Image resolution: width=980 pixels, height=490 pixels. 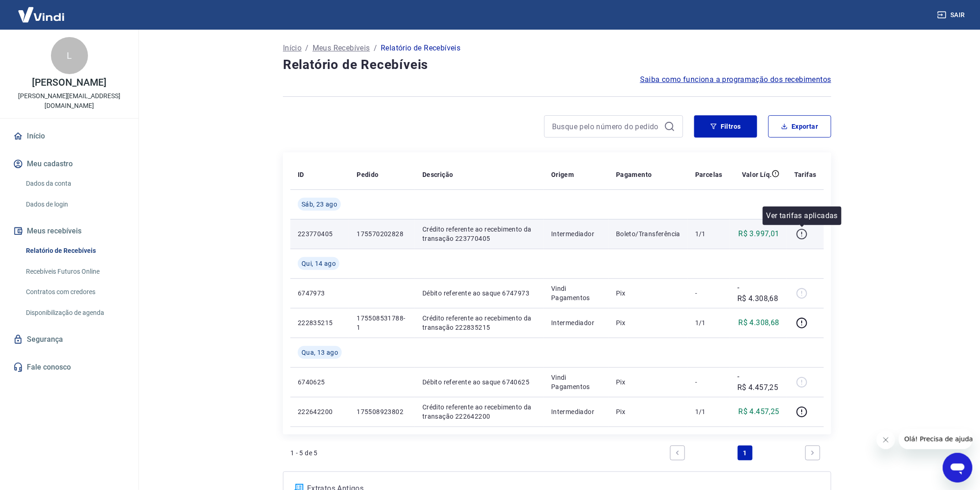 I want to click on p: R$ 4.308,68, so click(x=759, y=323).